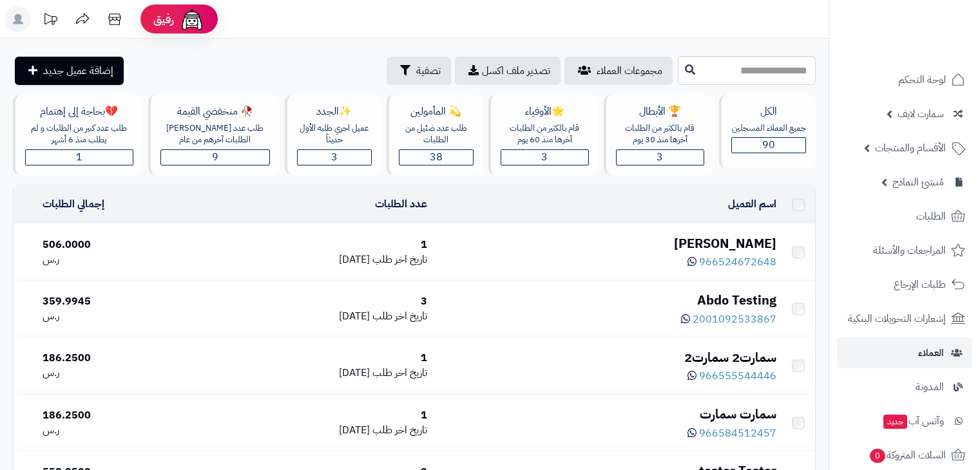 The width and height of the screenshot is (980, 470). What do you see at coordinates (877, 456) in the screenshot?
I see `span: 0` at bounding box center [877, 456].